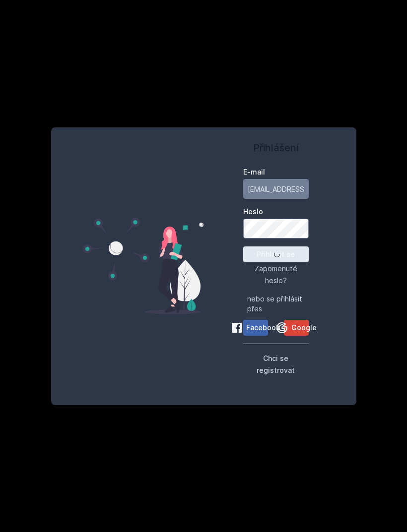 Image resolution: width=407 pixels, height=532 pixels. Describe the element at coordinates (276, 255) in the screenshot. I see `button: Přihlásit se` at that location.